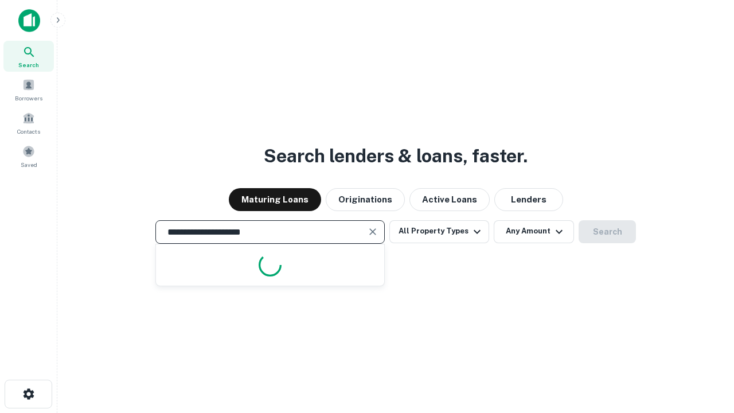 The image size is (734, 413). Describe the element at coordinates (29, 156) in the screenshot. I see `div: Saved` at that location.